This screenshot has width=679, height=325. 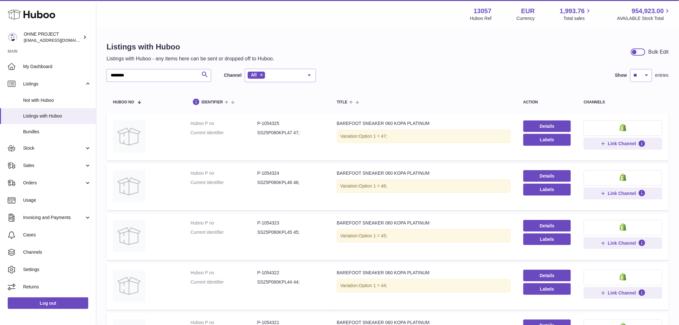 I want to click on span: Option 1 = 47;, so click(x=373, y=136).